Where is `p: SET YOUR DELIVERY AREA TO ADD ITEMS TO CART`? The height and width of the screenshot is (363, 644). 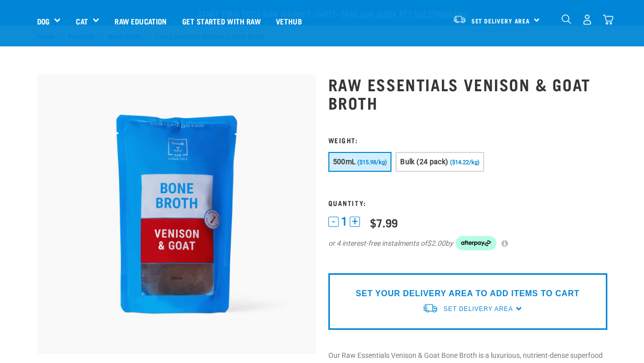 p: SET YOUR DELIVERY AREA TO ADD ITEMS TO CART is located at coordinates (467, 294).